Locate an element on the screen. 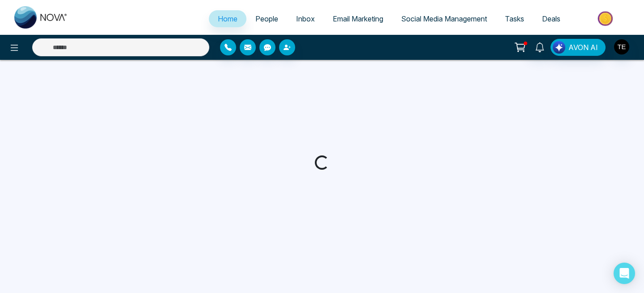  div: Open Intercom Messenger is located at coordinates (624, 273).